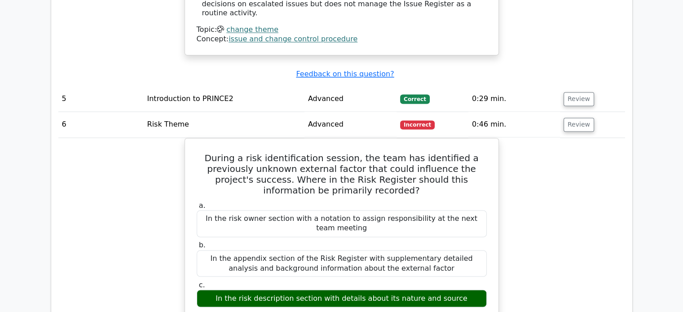 This screenshot has height=312, width=683. What do you see at coordinates (101, 99) in the screenshot?
I see `td: 5` at bounding box center [101, 99].